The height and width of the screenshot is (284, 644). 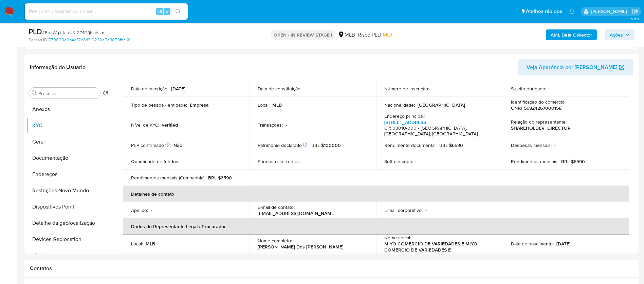 What do you see at coordinates (68, 142) in the screenshot?
I see `button: Geral` at bounding box center [68, 142].